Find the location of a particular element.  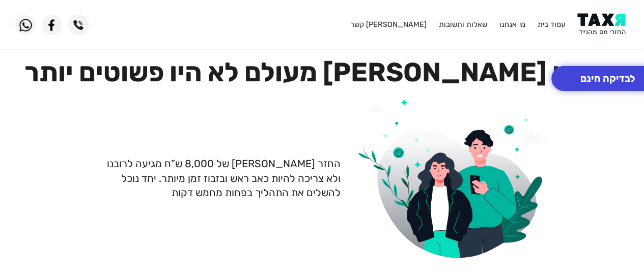

img: Facebook is located at coordinates (52, 25).